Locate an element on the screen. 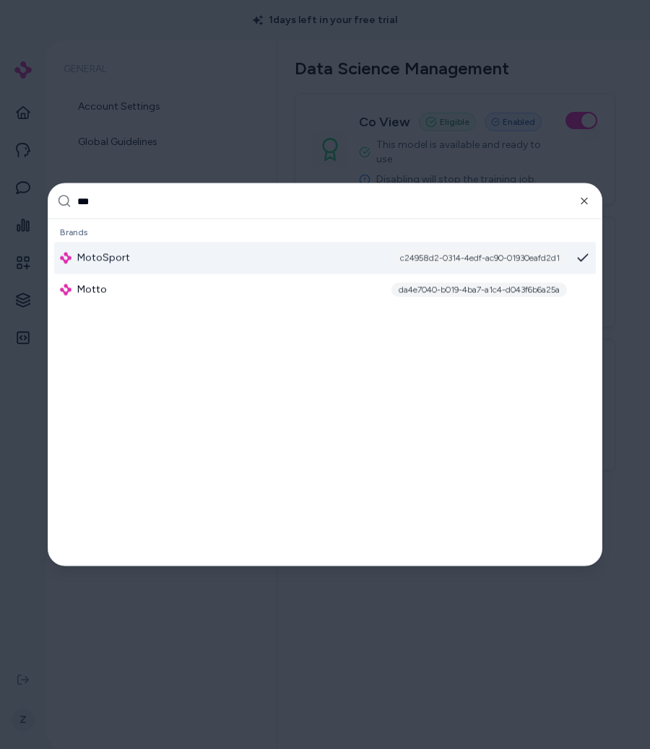  div: da4e7040-b019-4ba7-a1c4-d043f6b6a25a is located at coordinates (479, 290).